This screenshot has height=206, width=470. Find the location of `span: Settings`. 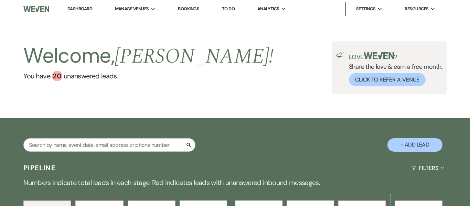

span: Settings is located at coordinates (365, 9).